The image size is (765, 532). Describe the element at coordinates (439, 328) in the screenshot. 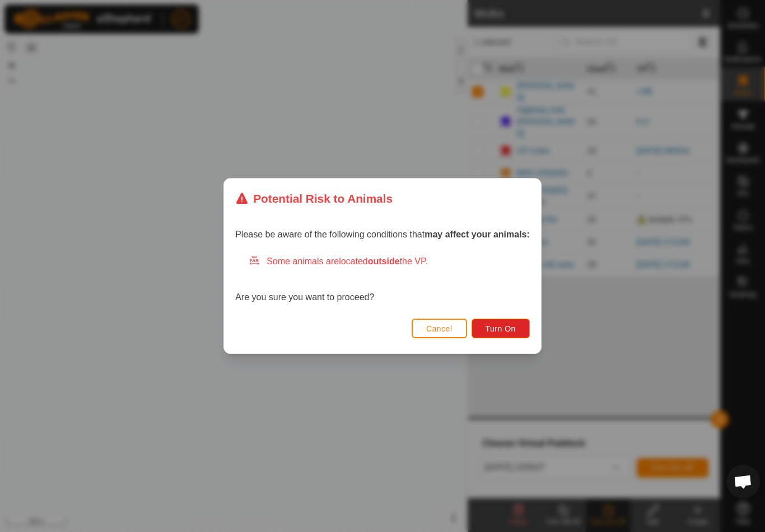

I see `button: Cancel` at that location.